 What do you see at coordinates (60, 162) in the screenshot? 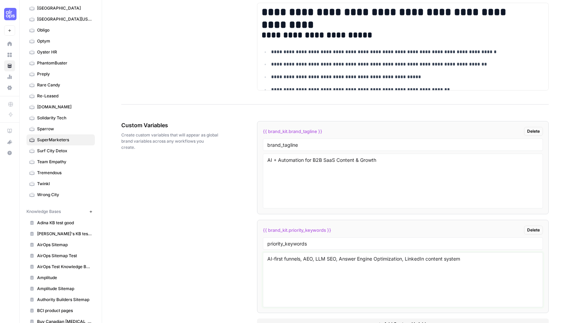
I see `a: Team Empathy` at bounding box center [60, 162].